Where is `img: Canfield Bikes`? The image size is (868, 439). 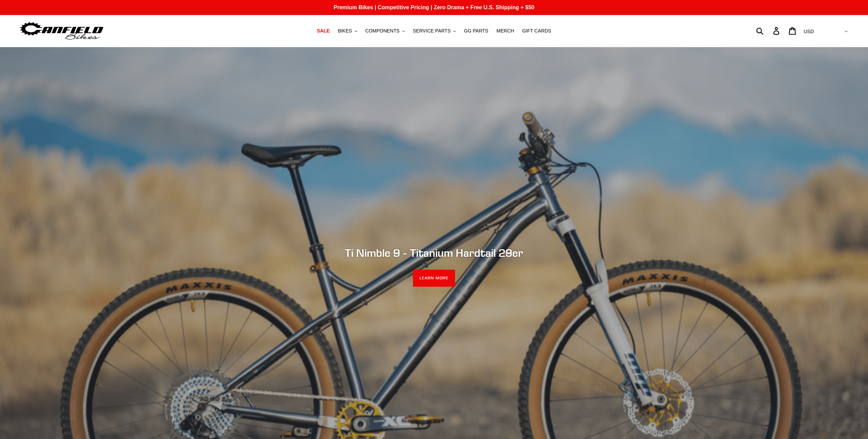
img: Canfield Bikes is located at coordinates (61, 31).